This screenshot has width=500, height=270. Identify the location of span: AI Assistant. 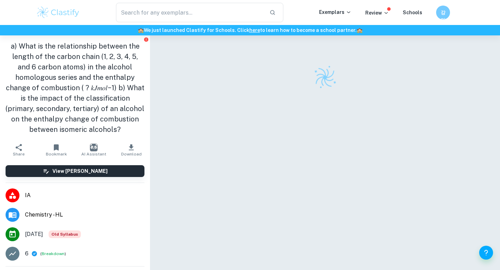
(94, 154).